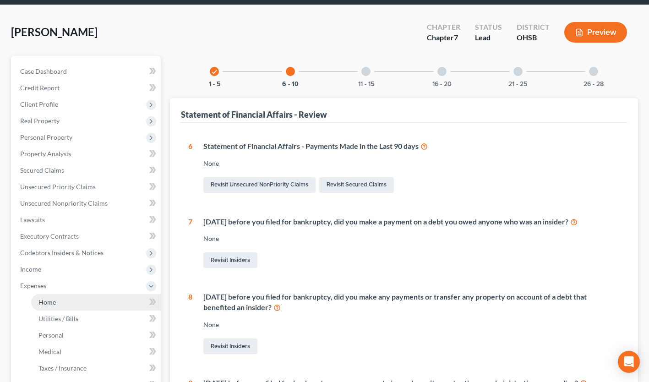  I want to click on span: Property Analysis, so click(45, 153).